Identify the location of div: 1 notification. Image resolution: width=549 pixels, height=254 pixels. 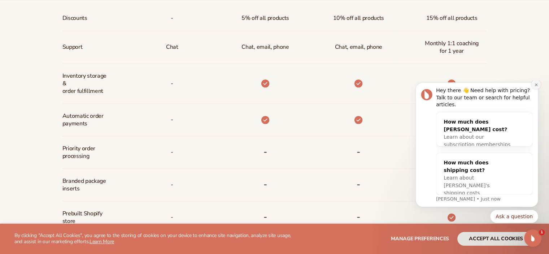
(72, 97).